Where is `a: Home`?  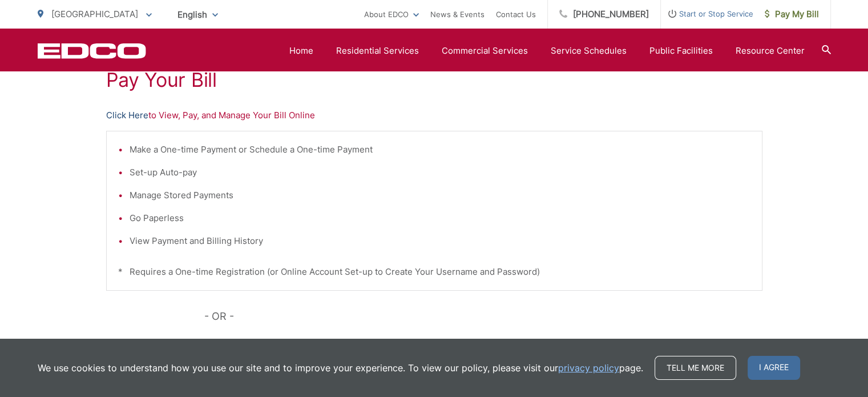
a: Home is located at coordinates (301, 51).